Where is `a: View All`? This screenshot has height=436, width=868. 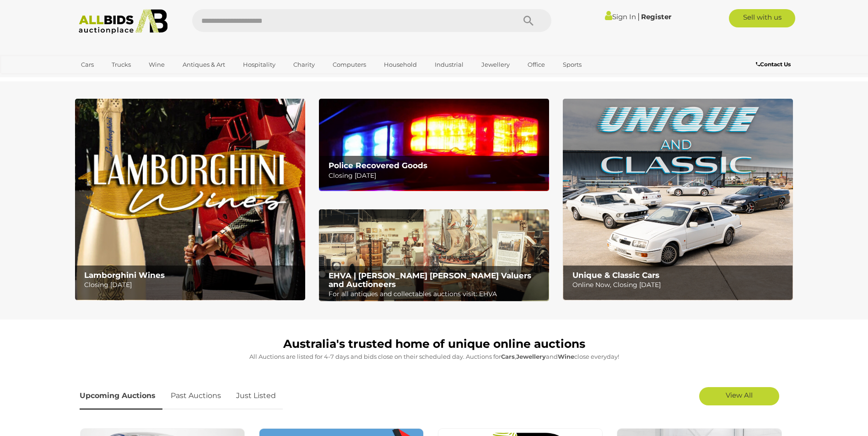
a: View All is located at coordinates (739, 396).